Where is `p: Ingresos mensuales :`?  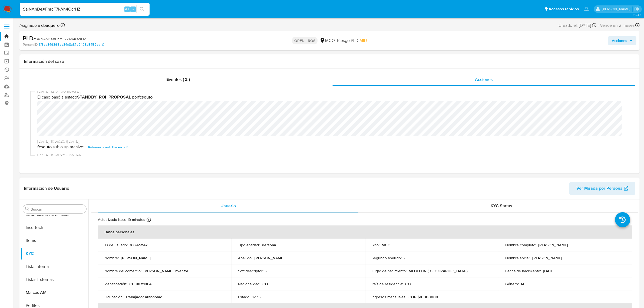
p: Ingresos mensuales : is located at coordinates (389, 297).